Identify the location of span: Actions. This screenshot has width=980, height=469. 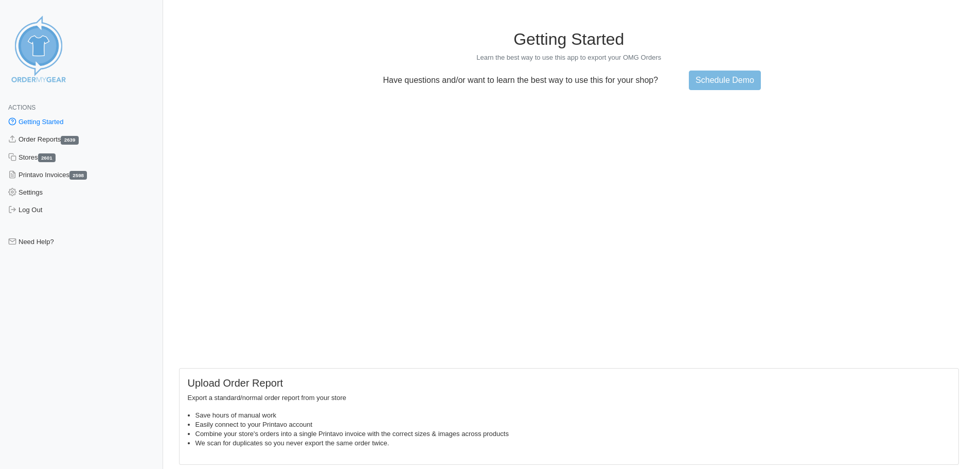
(21, 108).